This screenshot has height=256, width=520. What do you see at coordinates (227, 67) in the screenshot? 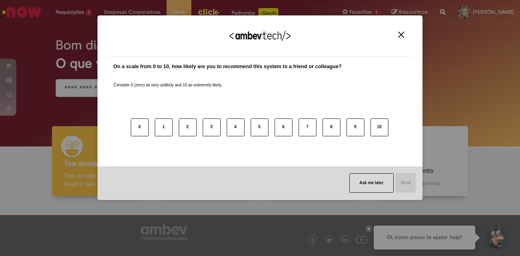
I see `label: On a scale from 0 to 10, how likely are you to recommend this system to a friend or colleague?` at bounding box center [227, 67].